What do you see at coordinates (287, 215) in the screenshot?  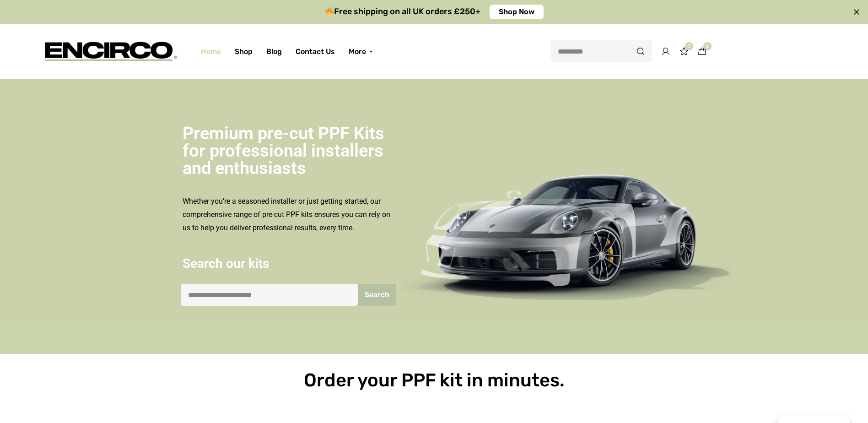 I see `p: Whether you’re a seasoned installer or just getting started, our comprehensive range of pre-cut P...` at bounding box center [287, 215].